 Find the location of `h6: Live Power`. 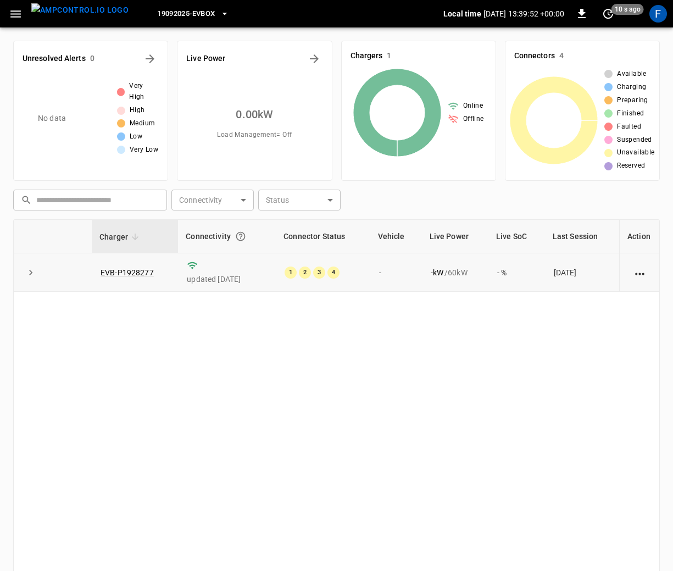

h6: Live Power is located at coordinates (205, 59).